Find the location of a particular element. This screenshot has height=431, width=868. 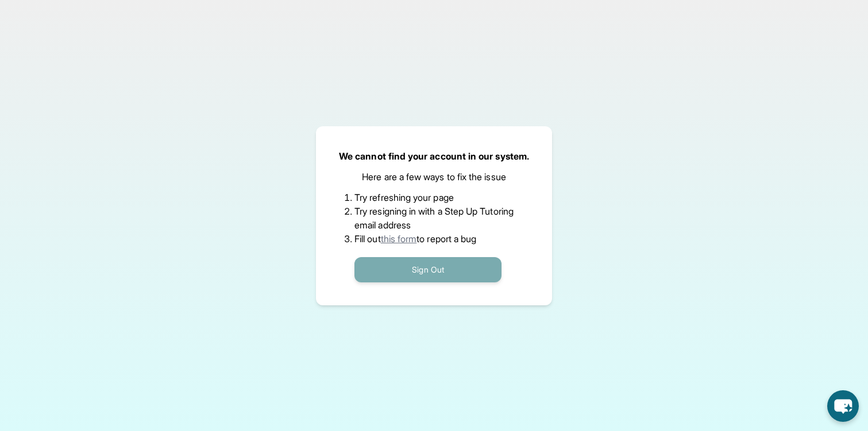

a: this form is located at coordinates (399, 239).